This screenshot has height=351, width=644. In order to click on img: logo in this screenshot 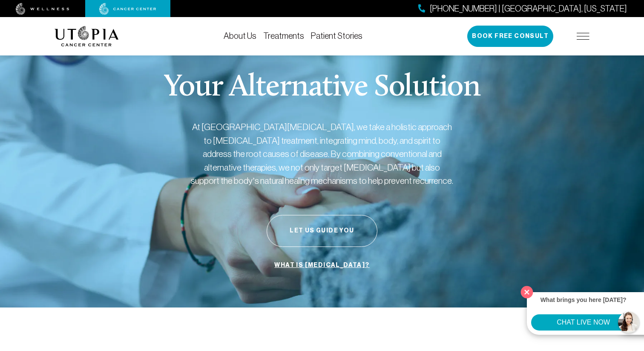, I will do `click(86, 36)`.